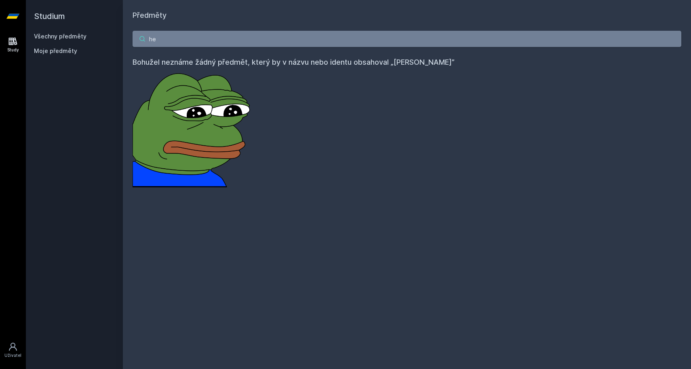 The height and width of the screenshot is (369, 691). What do you see at coordinates (13, 50) in the screenshot?
I see `div: Study` at bounding box center [13, 50].